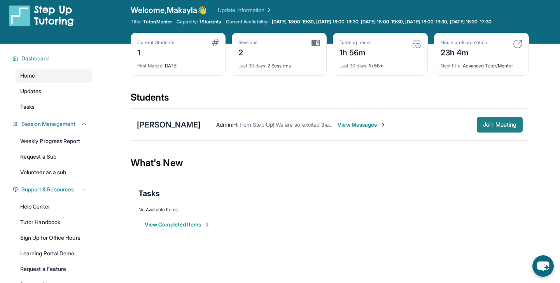  I want to click on span: View Messages, so click(362, 125).